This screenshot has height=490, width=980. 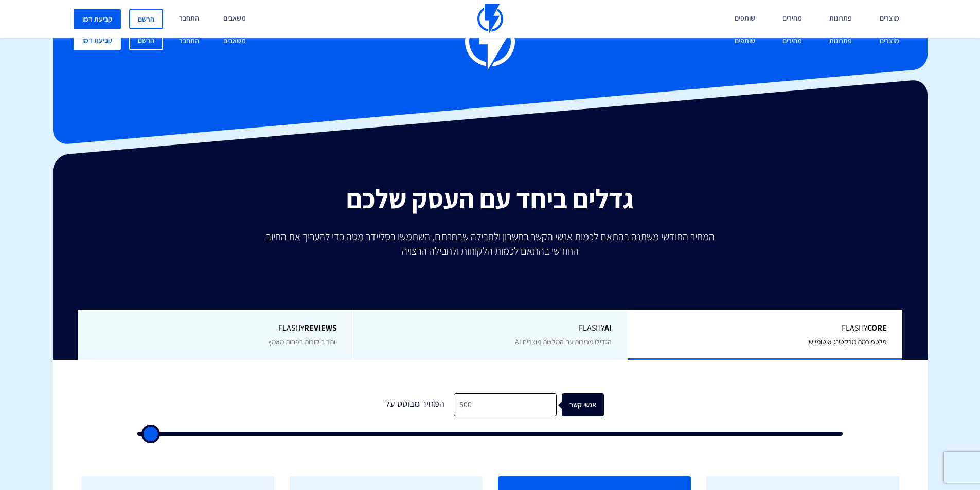 What do you see at coordinates (745, 41) in the screenshot?
I see `a: שותפים` at bounding box center [745, 41].